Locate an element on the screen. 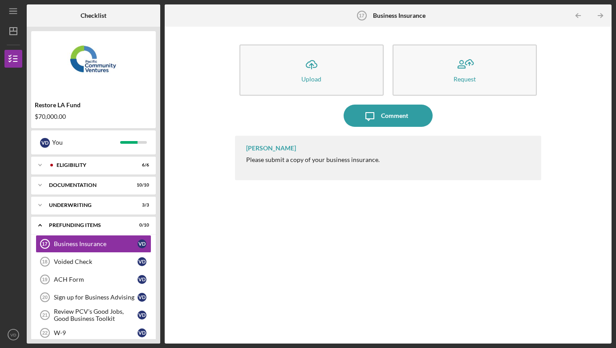 The width and height of the screenshot is (616, 348). img: Product logo is located at coordinates (93, 62).